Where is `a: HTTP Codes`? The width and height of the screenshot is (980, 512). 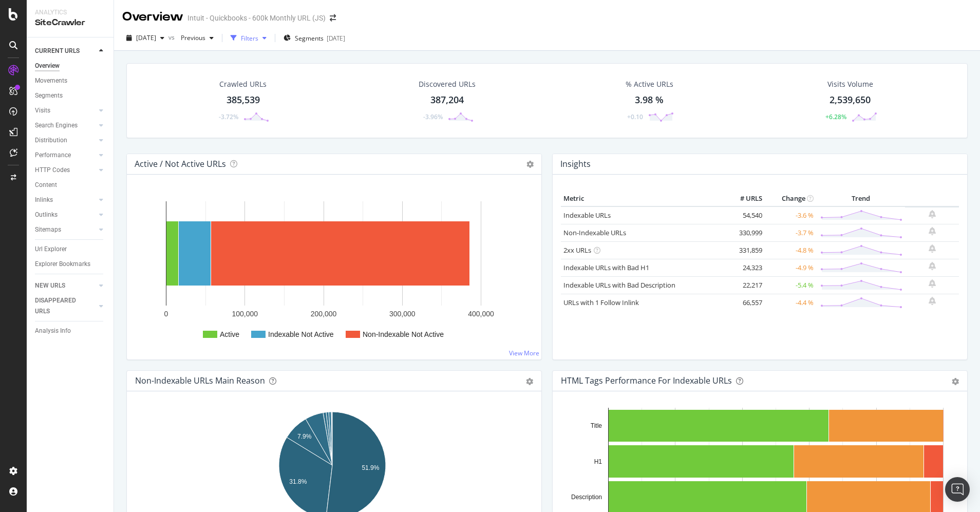
a: HTTP Codes is located at coordinates (66, 170).